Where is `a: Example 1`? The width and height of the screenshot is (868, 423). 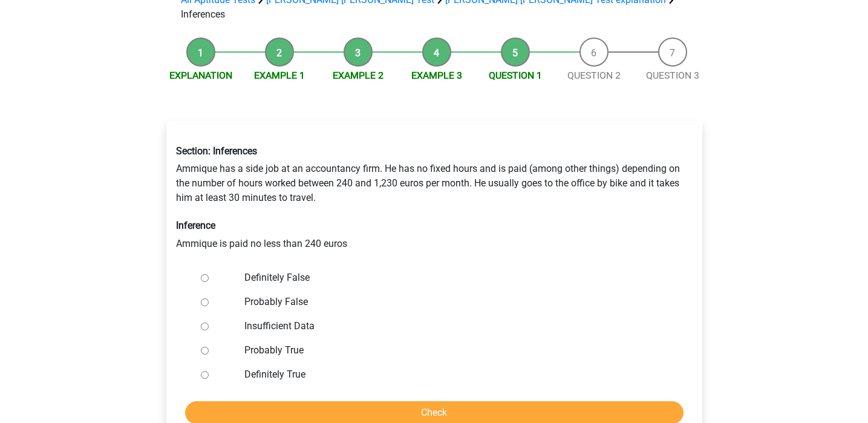 a: Example 1 is located at coordinates (280, 75).